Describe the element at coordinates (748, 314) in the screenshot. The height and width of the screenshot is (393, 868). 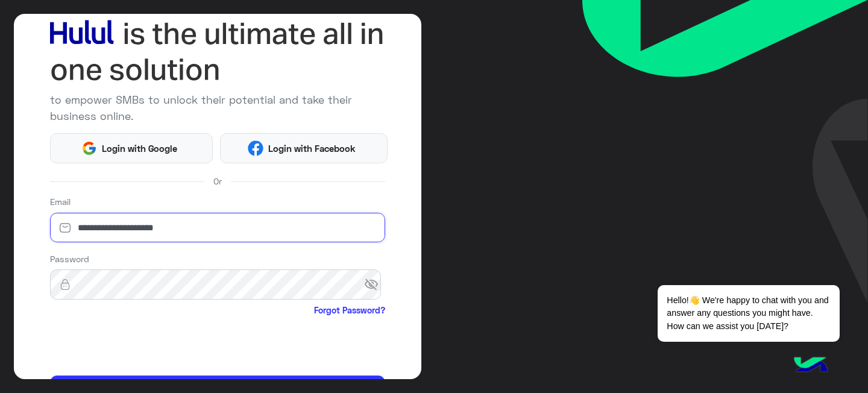
I see `span: Hello!👋 We're happy to chat with you and answer any questions you might have. How can we assist y...` at that location.